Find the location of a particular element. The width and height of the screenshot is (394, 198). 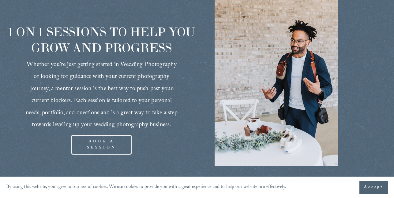

span: Accept is located at coordinates (373, 187).